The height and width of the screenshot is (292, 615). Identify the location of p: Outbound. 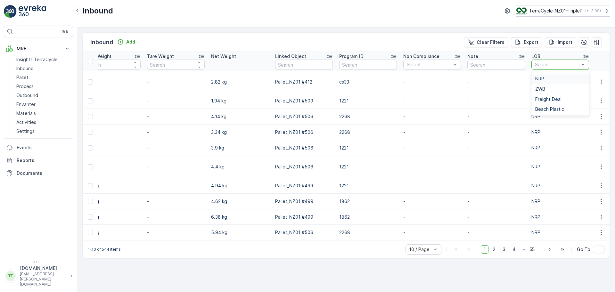
(27, 95).